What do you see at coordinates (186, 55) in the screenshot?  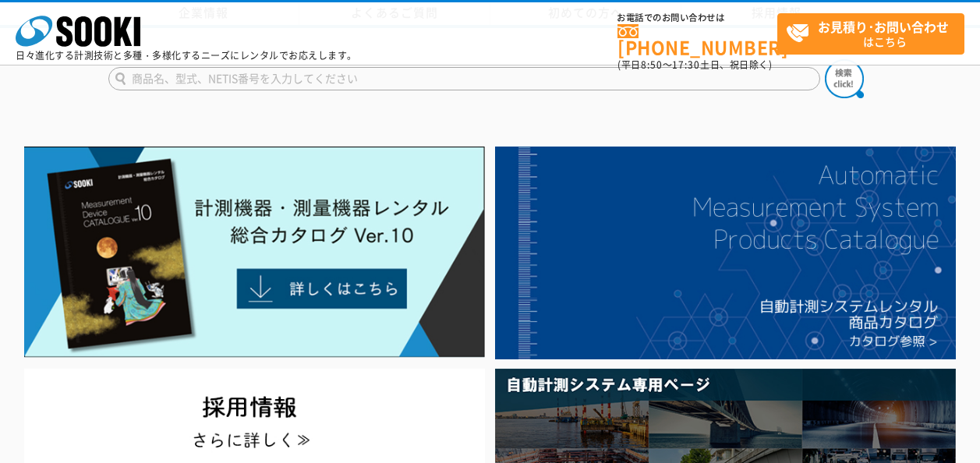 I see `p: 日々進化する計測技術と多種・多様化するニーズにレンタルでお応えします。` at bounding box center [186, 55].